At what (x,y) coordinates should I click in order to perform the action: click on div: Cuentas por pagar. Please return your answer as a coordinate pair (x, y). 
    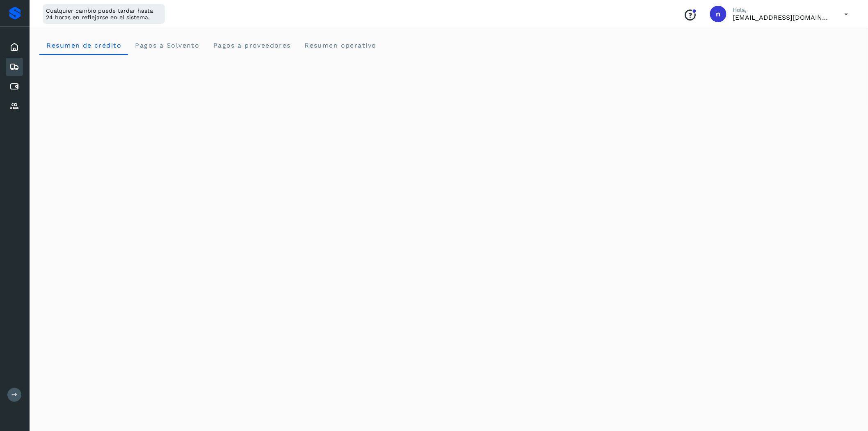
    Looking at the image, I should click on (14, 86).